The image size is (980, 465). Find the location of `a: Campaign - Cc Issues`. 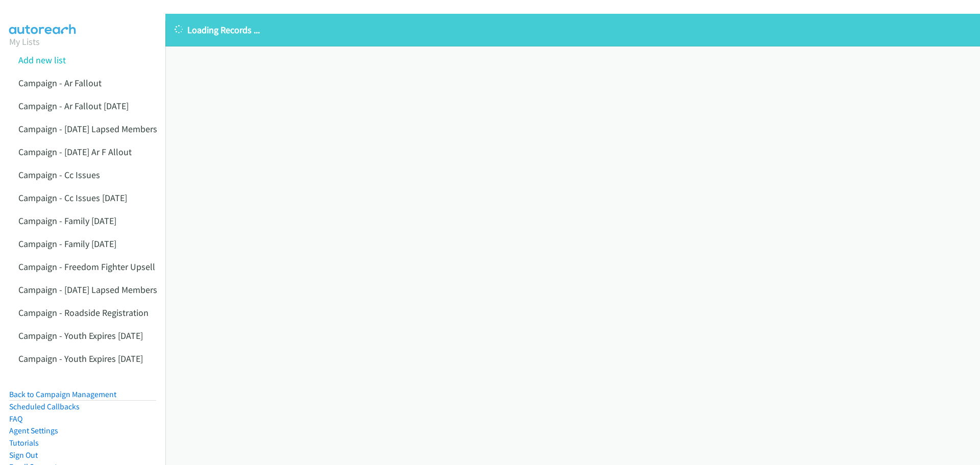

a: Campaign - Cc Issues is located at coordinates (59, 175).